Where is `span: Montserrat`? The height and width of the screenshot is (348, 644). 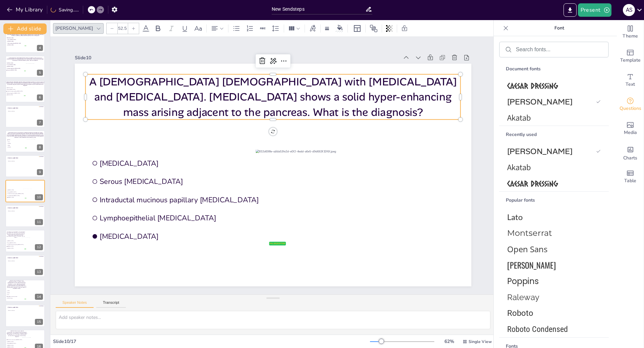 span: Montserrat is located at coordinates (552, 233).